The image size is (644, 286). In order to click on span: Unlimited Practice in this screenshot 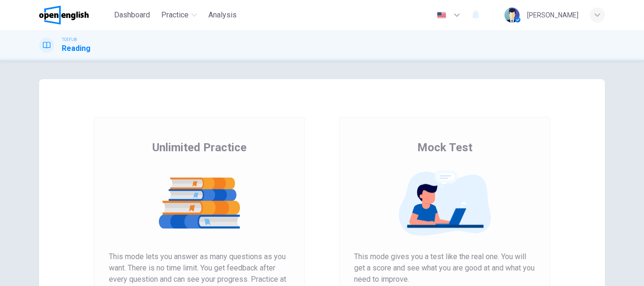, I will do `click(200, 148)`.